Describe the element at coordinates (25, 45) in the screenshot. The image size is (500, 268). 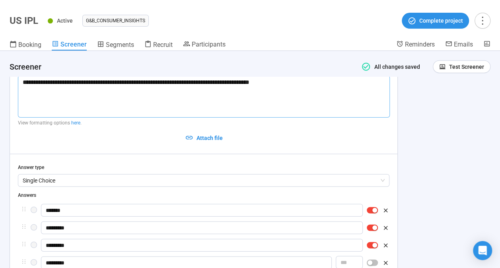
I see `a: Booking` at that location.